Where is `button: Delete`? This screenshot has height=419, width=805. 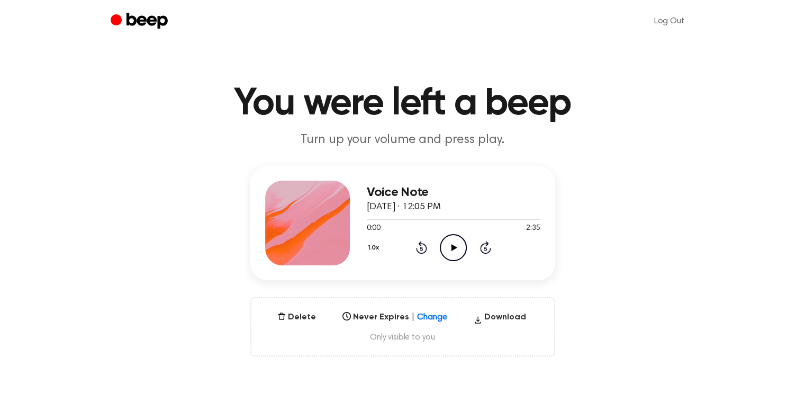
button: Delete is located at coordinates (296, 317).